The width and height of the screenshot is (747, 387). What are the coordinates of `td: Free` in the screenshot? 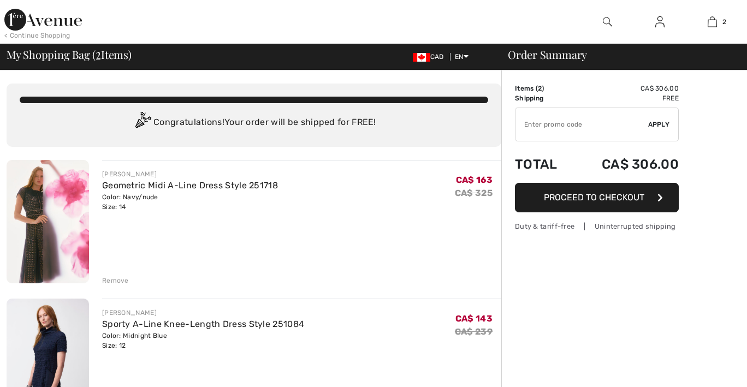 It's located at (626, 98).